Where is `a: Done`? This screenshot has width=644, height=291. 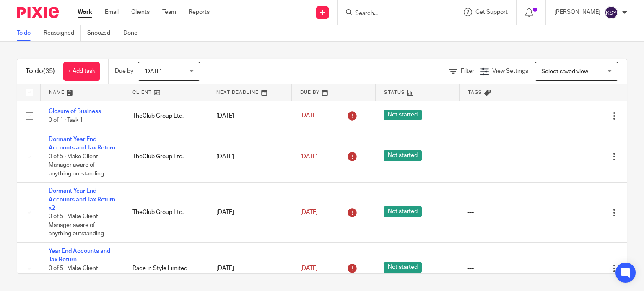
a: Done is located at coordinates (133, 33).